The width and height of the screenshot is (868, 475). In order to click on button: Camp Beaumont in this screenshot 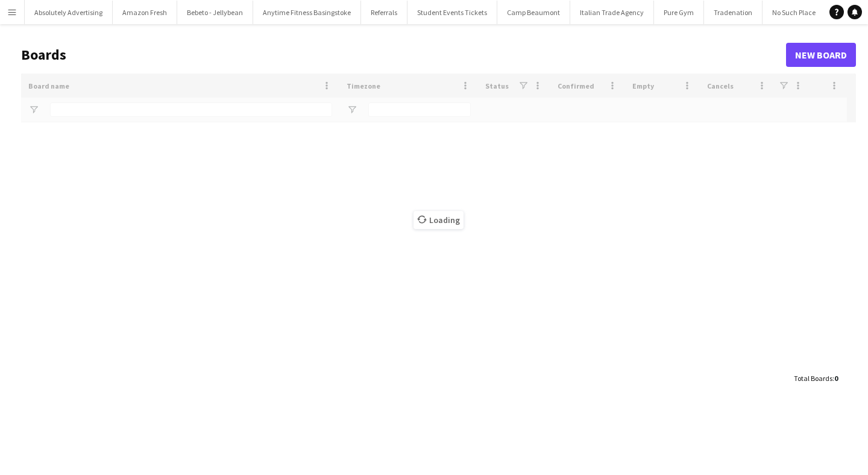, I will do `click(533, 12)`.